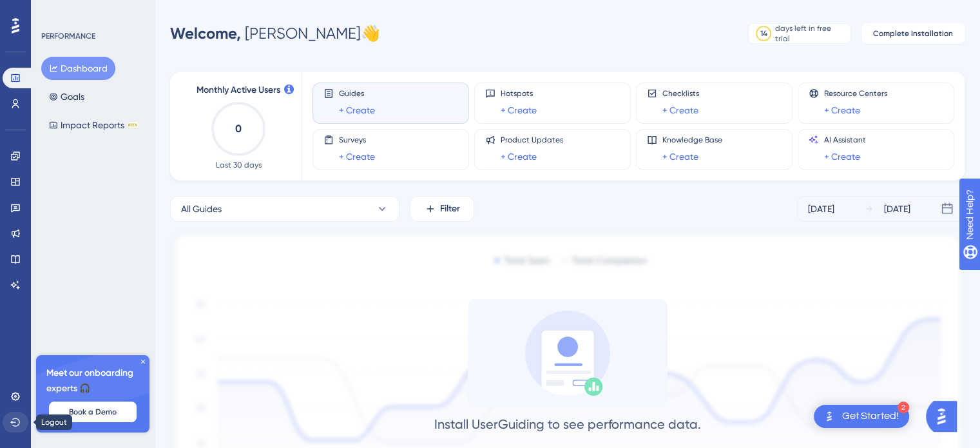 Image resolution: width=980 pixels, height=448 pixels. What do you see at coordinates (93, 412) in the screenshot?
I see `button: Book a Demo` at bounding box center [93, 412].